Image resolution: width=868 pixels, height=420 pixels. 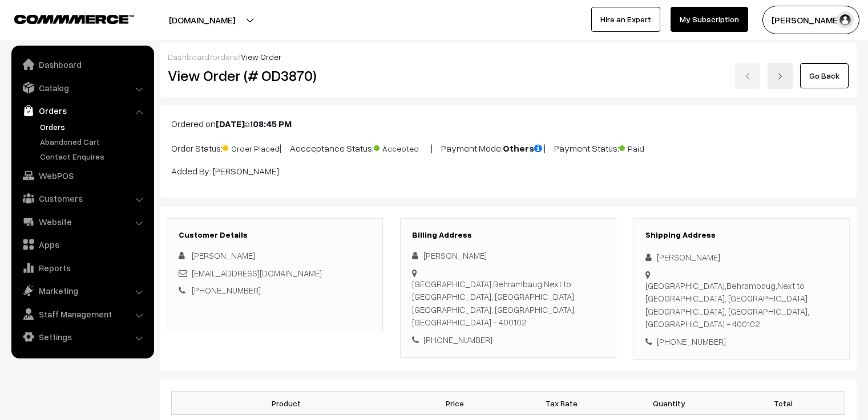 What do you see at coordinates (82, 291) in the screenshot?
I see `a: Marketing` at bounding box center [82, 291].